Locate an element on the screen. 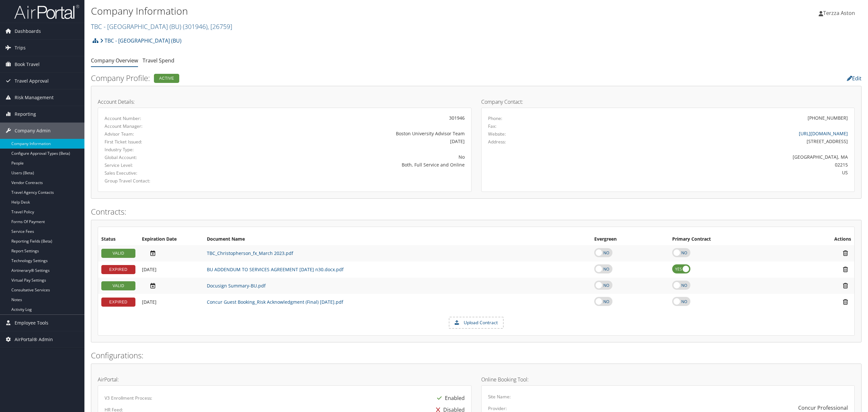  h4: Online Booking Tool: is located at coordinates (668, 379).